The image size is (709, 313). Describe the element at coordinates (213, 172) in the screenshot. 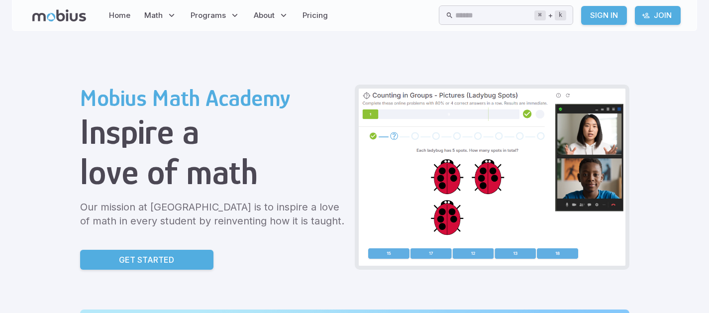

I see `h1: love of math` at that location.